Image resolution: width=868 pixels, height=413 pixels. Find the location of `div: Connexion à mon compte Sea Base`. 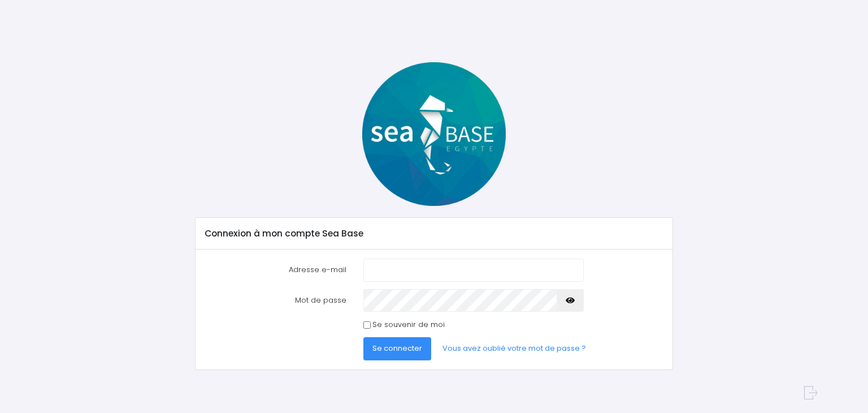

div: Connexion à mon compte Sea Base is located at coordinates (434, 234).